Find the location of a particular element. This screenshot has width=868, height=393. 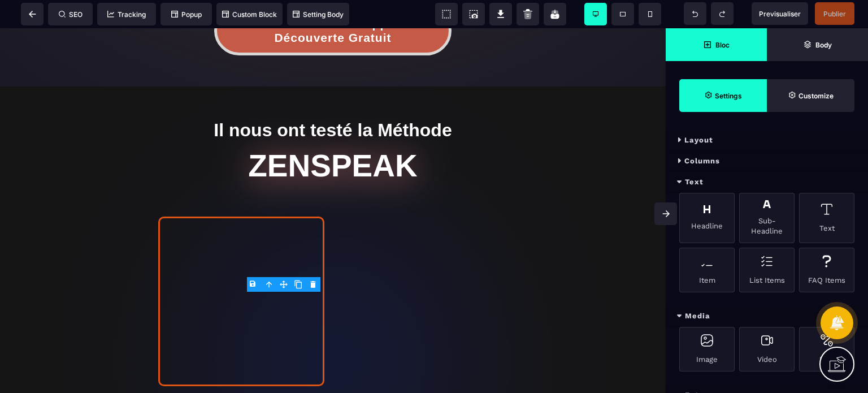

span: Previsualiser is located at coordinates (780, 14).